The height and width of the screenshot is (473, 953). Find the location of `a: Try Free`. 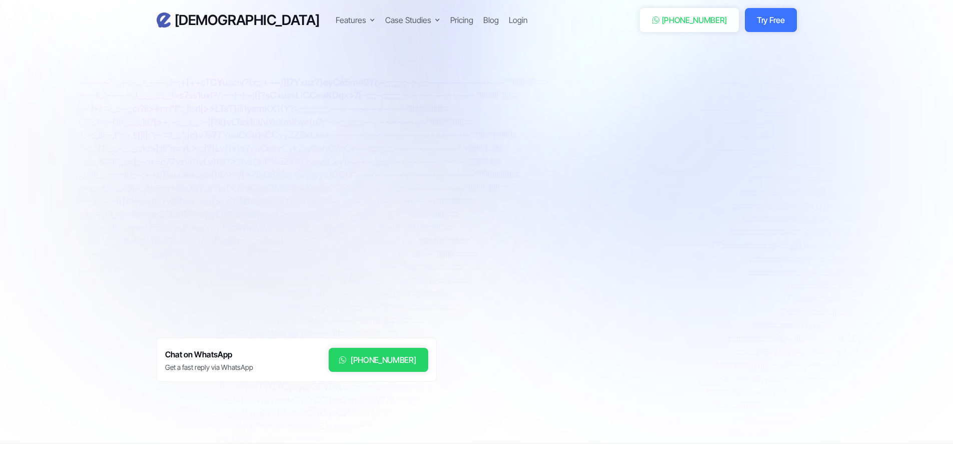

a: Try Free is located at coordinates (770, 20).